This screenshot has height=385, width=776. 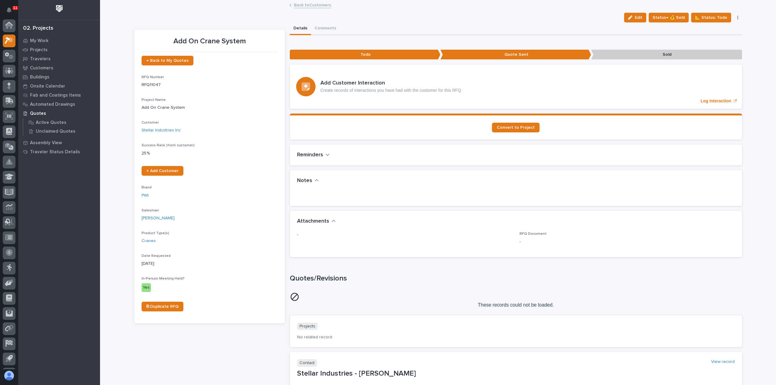 What do you see at coordinates (391, 90) in the screenshot?
I see `p: Create records of interactions you have had with the customer for this RFQ` at bounding box center [391, 90].